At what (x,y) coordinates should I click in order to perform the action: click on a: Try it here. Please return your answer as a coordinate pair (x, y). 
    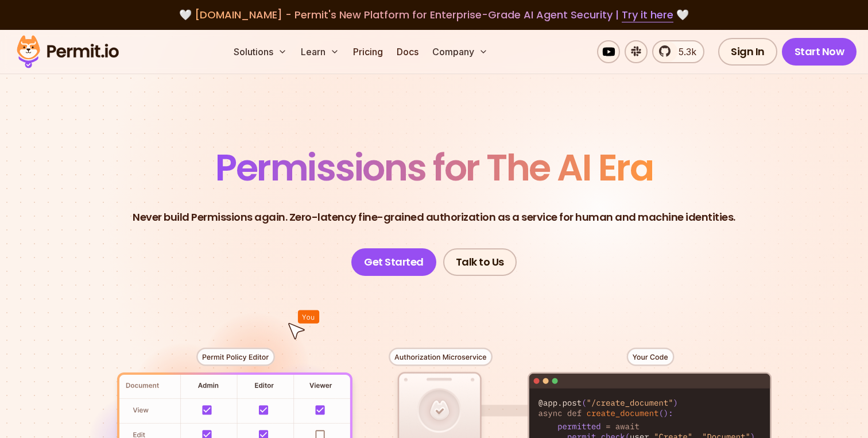
    Looking at the image, I should click on (648, 15).